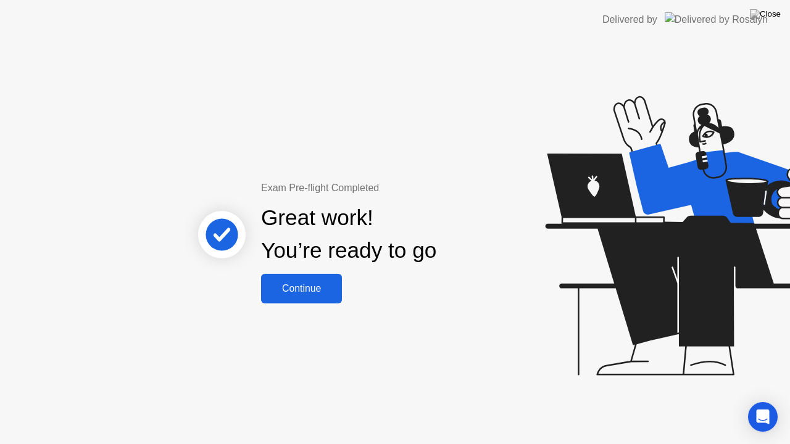 This screenshot has height=444, width=790. What do you see at coordinates (765, 14) in the screenshot?
I see `img: Close` at bounding box center [765, 14].